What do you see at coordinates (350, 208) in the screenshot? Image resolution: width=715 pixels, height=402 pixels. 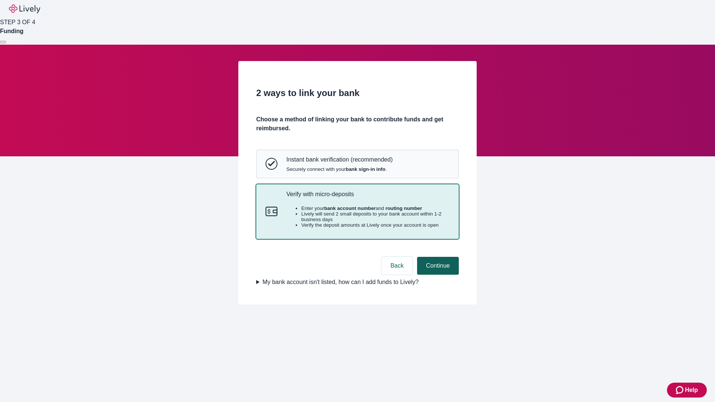 I see `strong: bank account number` at bounding box center [350, 208].